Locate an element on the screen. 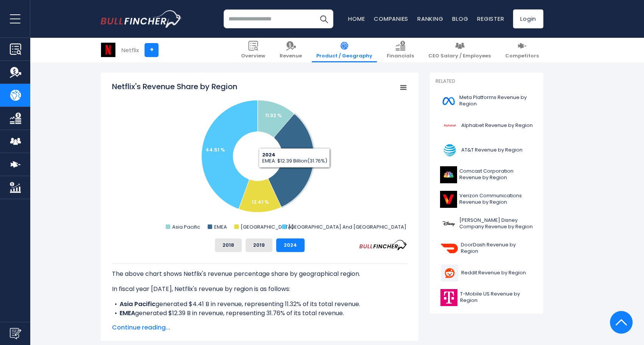  span: Alphabet Revenue by Region is located at coordinates (497, 125).